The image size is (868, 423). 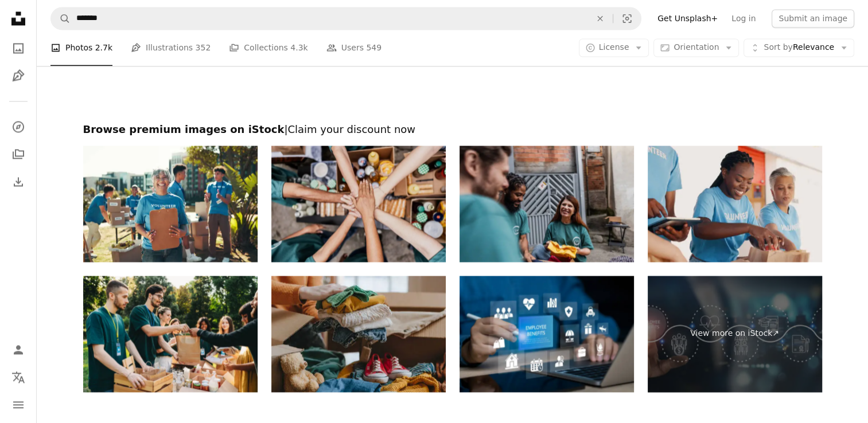 I want to click on h2: Browse premium images on iStock, so click(x=452, y=130).